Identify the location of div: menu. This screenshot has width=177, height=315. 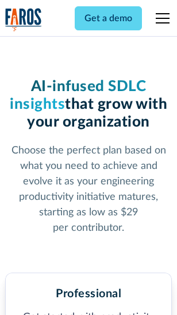
(160, 18).